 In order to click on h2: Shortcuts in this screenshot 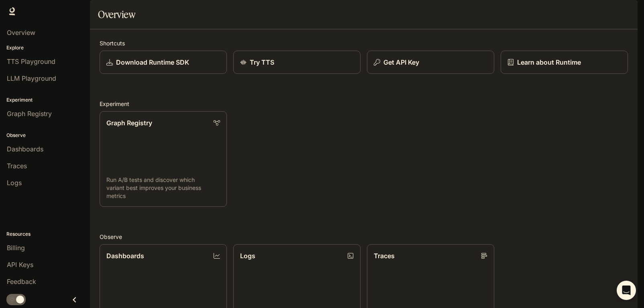, I will do `click(364, 43)`.